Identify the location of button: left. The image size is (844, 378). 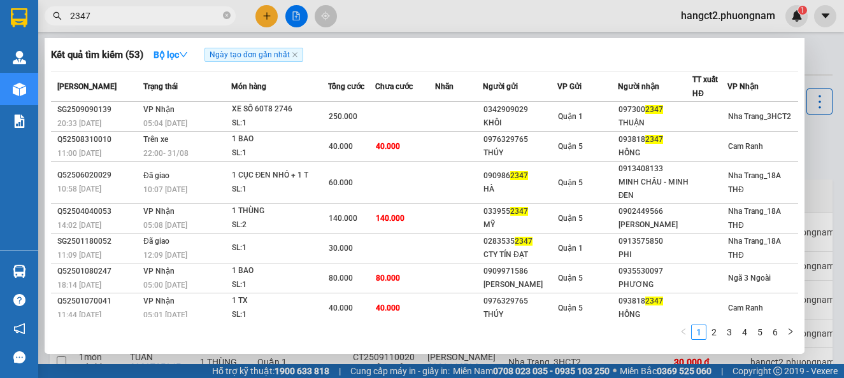
(684, 333).